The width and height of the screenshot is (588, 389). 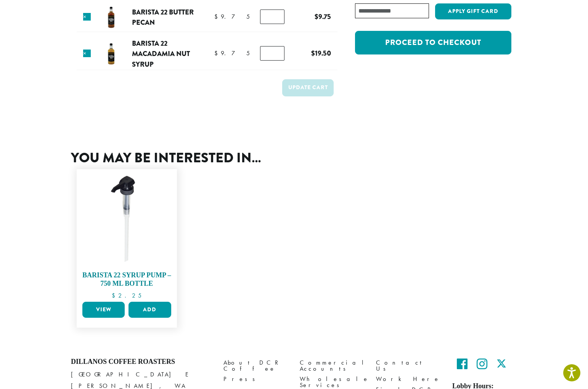 I want to click on h4: Dillanos Coffee Roasters, so click(x=142, y=362).